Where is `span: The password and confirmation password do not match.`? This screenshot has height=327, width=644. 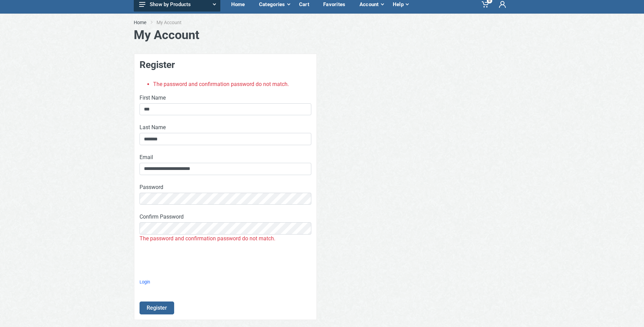
span: The password and confirmation password do not match. is located at coordinates (207, 238).